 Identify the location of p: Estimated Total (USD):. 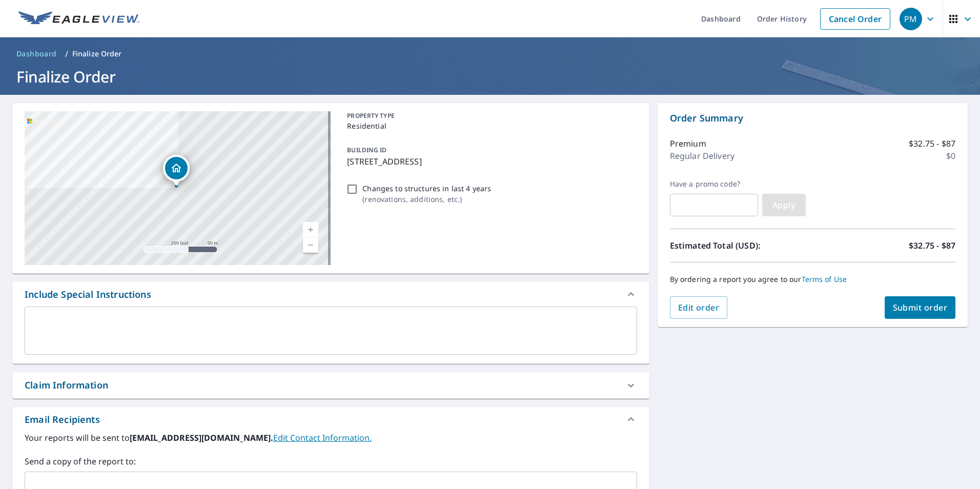
(742, 246).